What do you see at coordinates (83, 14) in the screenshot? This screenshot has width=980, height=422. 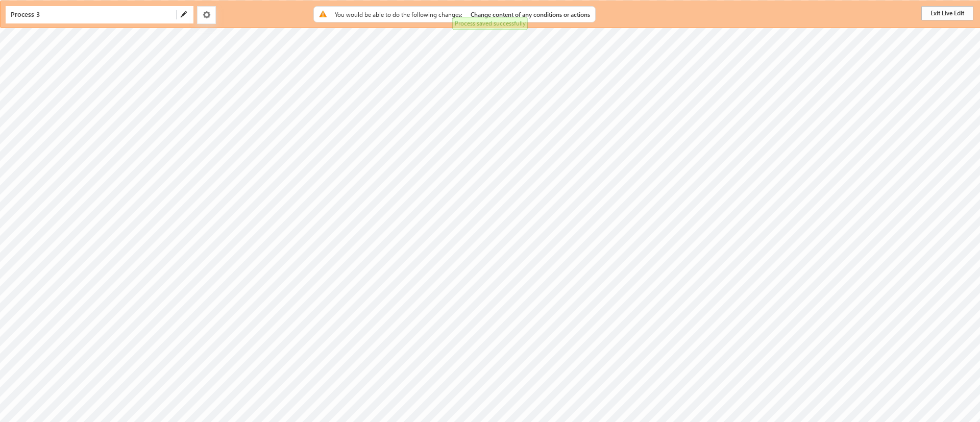 I see `span: Process 3` at bounding box center [83, 14].